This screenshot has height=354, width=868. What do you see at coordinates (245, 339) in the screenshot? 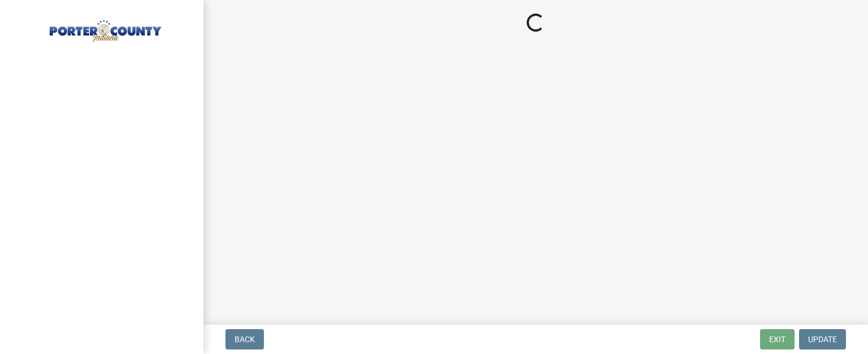
I see `button: Back` at bounding box center [245, 339].